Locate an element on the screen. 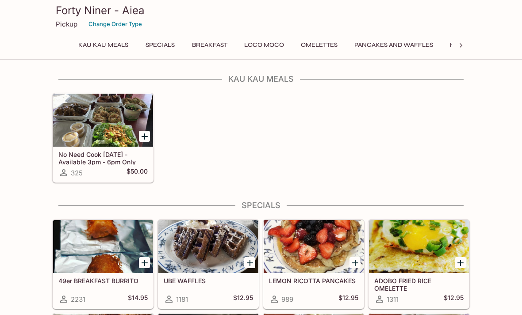 The image size is (522, 315). div: LEMON RICOTTA PANCAKES is located at coordinates (313, 247).